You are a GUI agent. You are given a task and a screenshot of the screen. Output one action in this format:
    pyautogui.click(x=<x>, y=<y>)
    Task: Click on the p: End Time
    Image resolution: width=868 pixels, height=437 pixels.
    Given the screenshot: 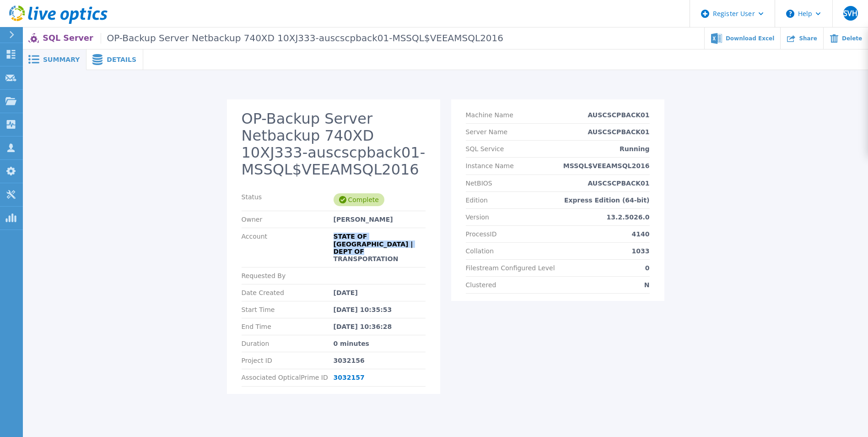 What is the action you would take?
    pyautogui.click(x=287, y=327)
    